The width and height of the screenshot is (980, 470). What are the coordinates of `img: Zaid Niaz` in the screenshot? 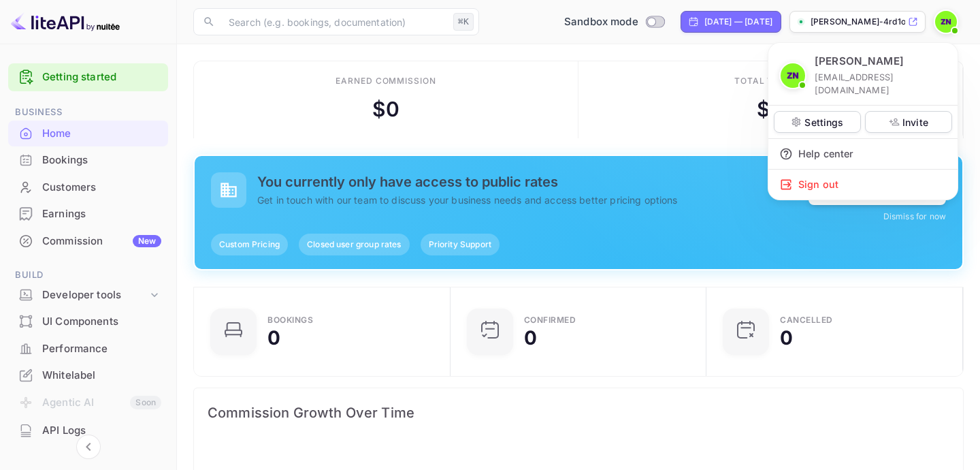 It's located at (793, 75).